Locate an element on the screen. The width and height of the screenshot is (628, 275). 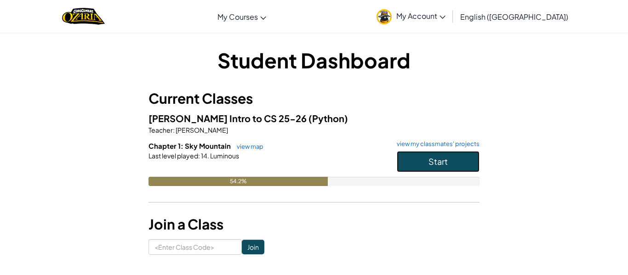
a: My Account is located at coordinates (411, 16).